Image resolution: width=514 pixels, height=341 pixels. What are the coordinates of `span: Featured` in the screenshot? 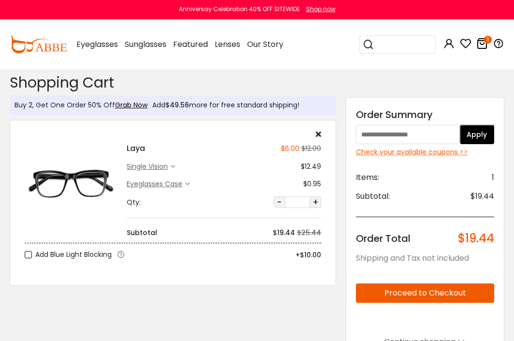 It's located at (191, 44).